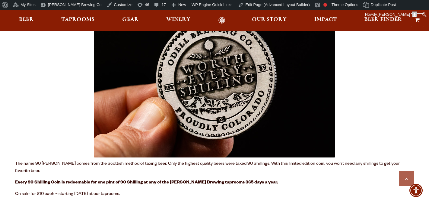 The image size is (429, 201). I want to click on a: Howdy,, so click(392, 14).